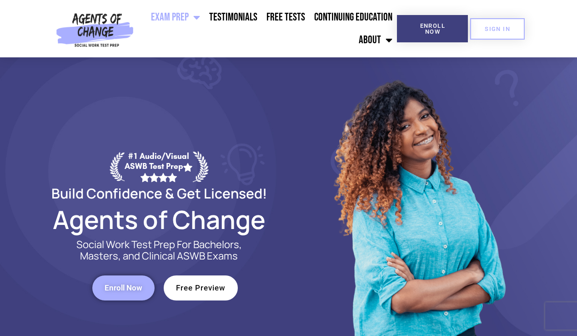  Describe the element at coordinates (176, 17) in the screenshot. I see `a: Exam Prep` at that location.